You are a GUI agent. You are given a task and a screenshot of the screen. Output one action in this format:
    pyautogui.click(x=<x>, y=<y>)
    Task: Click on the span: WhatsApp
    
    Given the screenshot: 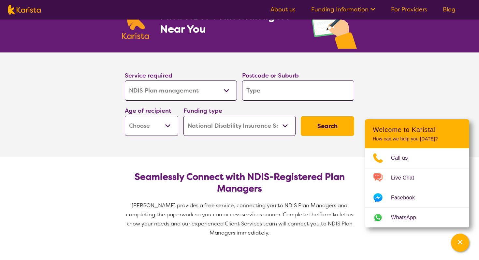 What is the action you would take?
    pyautogui.click(x=407, y=218)
    